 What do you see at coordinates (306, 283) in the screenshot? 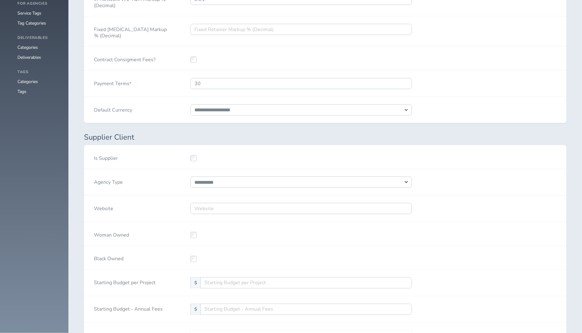
I see `input: Starting Budget per Project` at bounding box center [306, 283].